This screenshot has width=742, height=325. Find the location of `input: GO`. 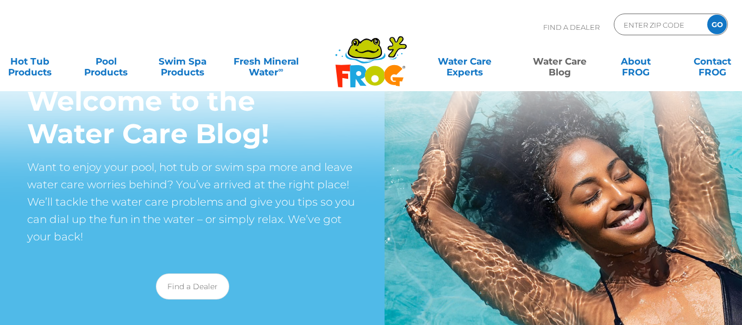

input: GO is located at coordinates (717, 24).